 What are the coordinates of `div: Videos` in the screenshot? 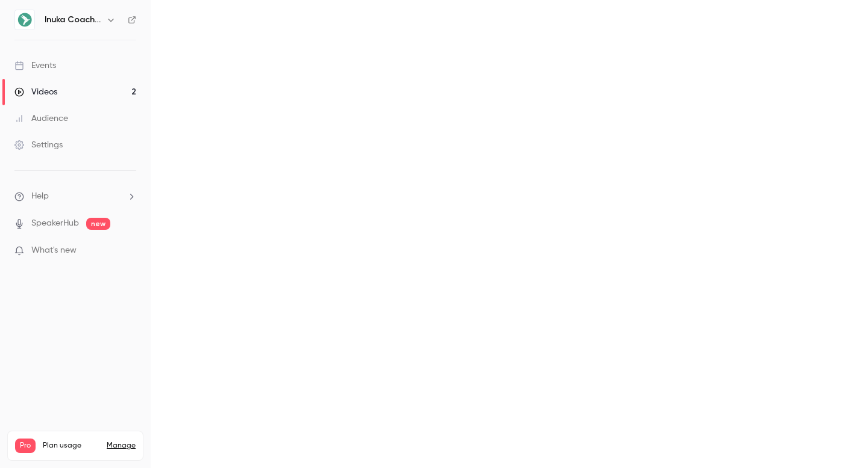 It's located at (36, 92).